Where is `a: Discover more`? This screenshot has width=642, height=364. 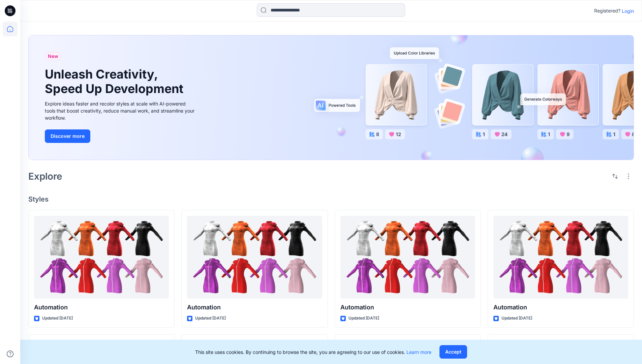 a: Discover more is located at coordinates (120, 136).